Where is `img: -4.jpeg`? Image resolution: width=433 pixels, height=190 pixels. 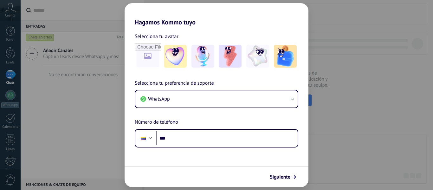
img: -4.jpeg is located at coordinates (258, 56).